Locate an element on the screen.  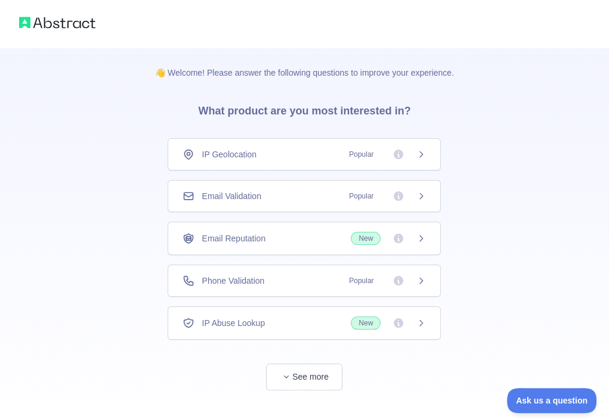
span: IP Geolocation is located at coordinates (229, 154).